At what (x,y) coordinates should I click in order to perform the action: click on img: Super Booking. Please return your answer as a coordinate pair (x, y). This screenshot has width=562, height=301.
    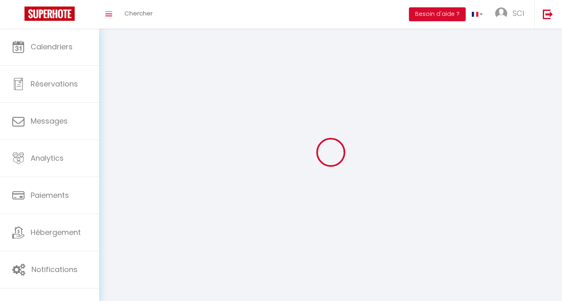
    Looking at the image, I should click on (49, 13).